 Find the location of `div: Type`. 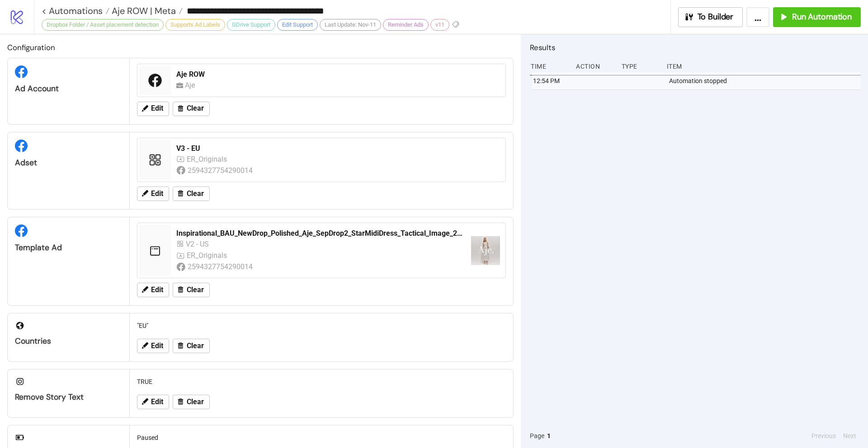

div: Type is located at coordinates (640, 66).